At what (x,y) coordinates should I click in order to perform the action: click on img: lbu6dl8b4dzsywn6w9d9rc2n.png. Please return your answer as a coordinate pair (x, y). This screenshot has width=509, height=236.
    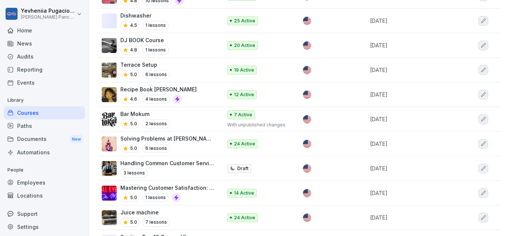
    Looking at the image, I should click on (109, 70).